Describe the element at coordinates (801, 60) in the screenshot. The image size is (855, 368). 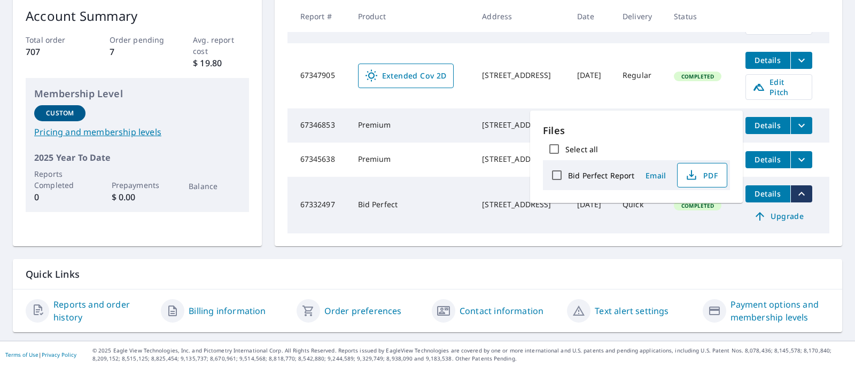
I see `button: filesDropdownBtn-67347905` at that location.